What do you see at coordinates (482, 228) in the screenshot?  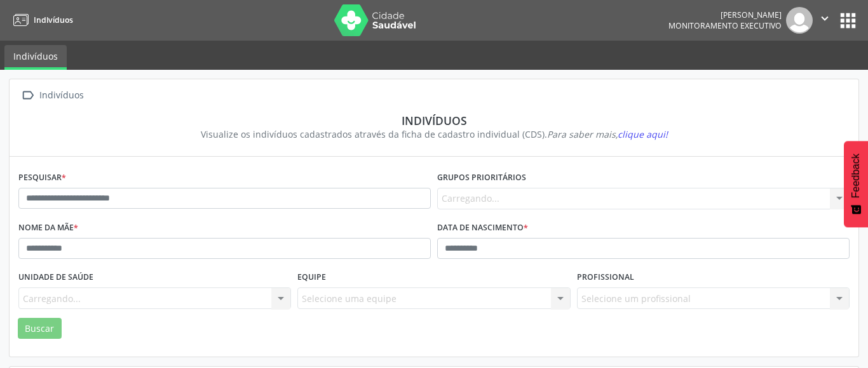 I see `label: Data de nascimento` at bounding box center [482, 228].